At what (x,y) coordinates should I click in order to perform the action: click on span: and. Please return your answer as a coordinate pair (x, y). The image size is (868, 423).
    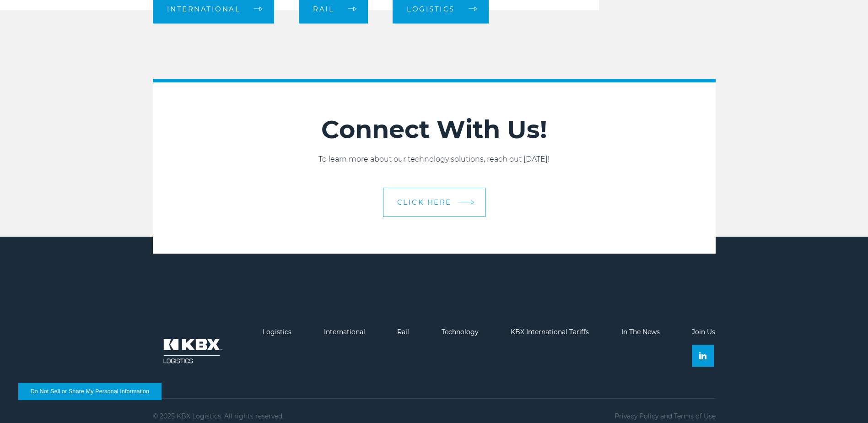
    Looking at the image, I should click on (666, 416).